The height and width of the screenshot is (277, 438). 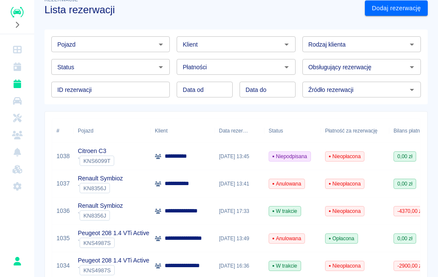 I want to click on a: Ustawienia, so click(x=17, y=186).